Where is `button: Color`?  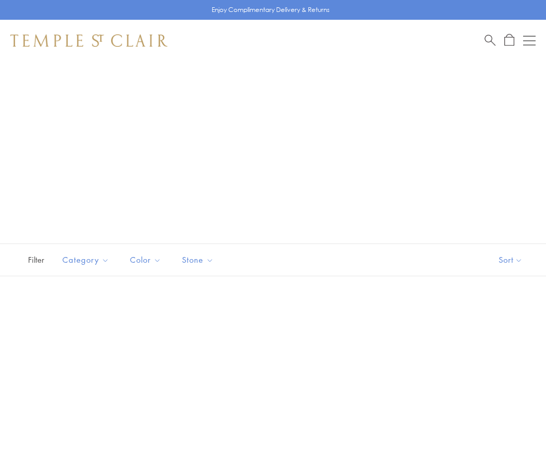
button: Color is located at coordinates (146, 259).